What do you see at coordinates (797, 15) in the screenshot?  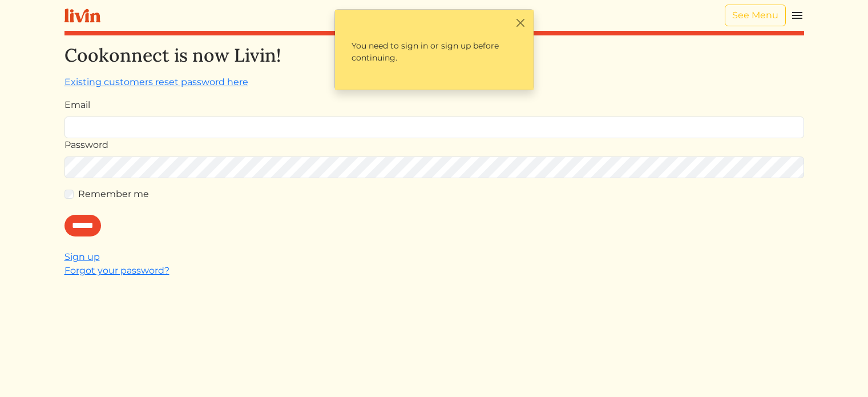 I see `img: menu_hamburger-cb6d353cf0ecd9f46ceae1c99ecbeb4a00e71ca567a856bd81f57e9d8c17bb26.svg` at bounding box center [797, 15].